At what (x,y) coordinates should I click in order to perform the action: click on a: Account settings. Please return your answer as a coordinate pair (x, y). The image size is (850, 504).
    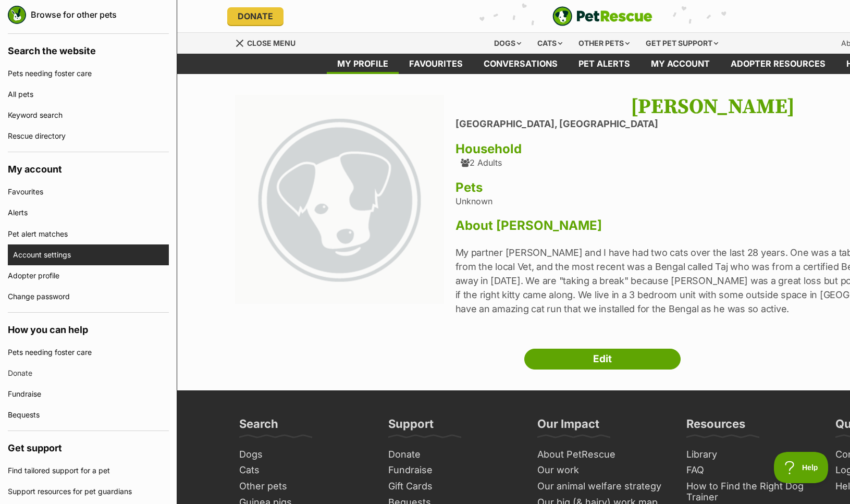
    Looking at the image, I should click on (91, 255).